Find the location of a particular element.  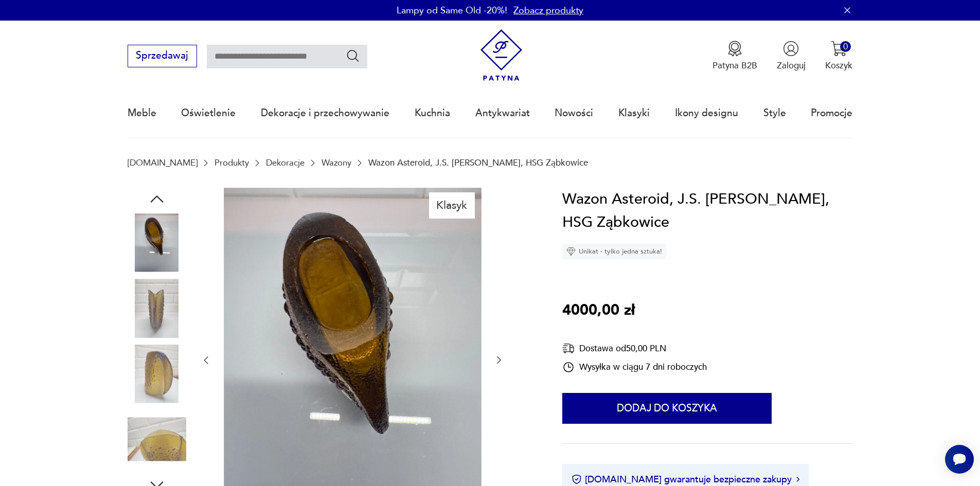

a: Wazony is located at coordinates (336, 162).